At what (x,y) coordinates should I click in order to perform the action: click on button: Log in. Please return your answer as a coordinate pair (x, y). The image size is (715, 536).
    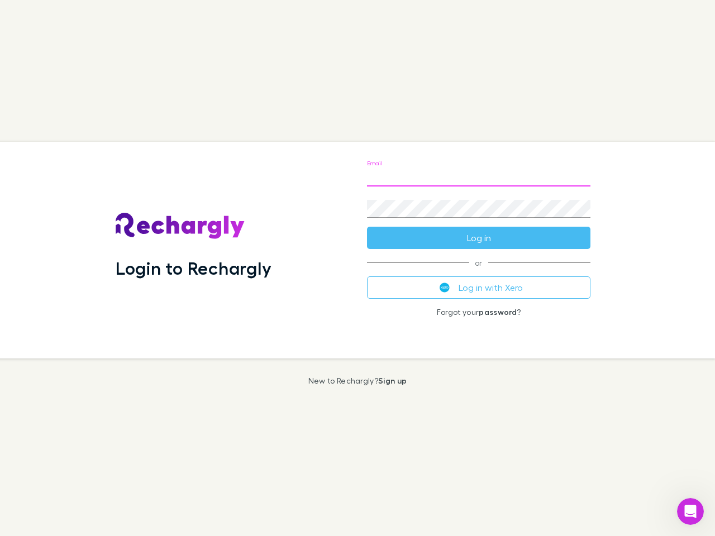
    Looking at the image, I should click on (479, 238).